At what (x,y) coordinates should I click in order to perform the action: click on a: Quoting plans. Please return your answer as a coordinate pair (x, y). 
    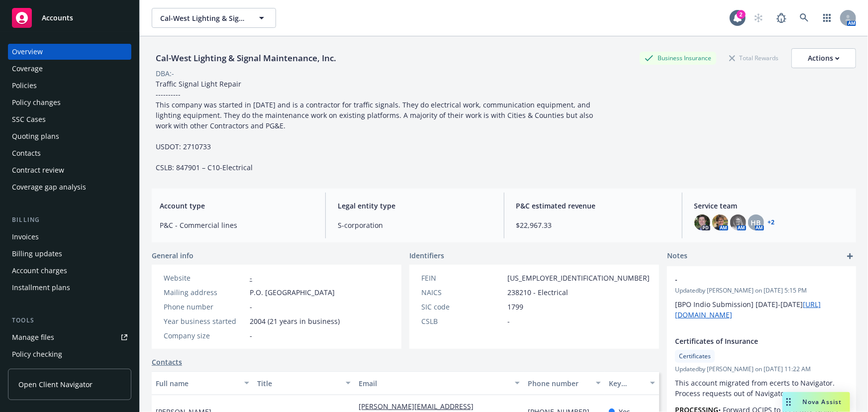
    Looking at the image, I should click on (69, 136).